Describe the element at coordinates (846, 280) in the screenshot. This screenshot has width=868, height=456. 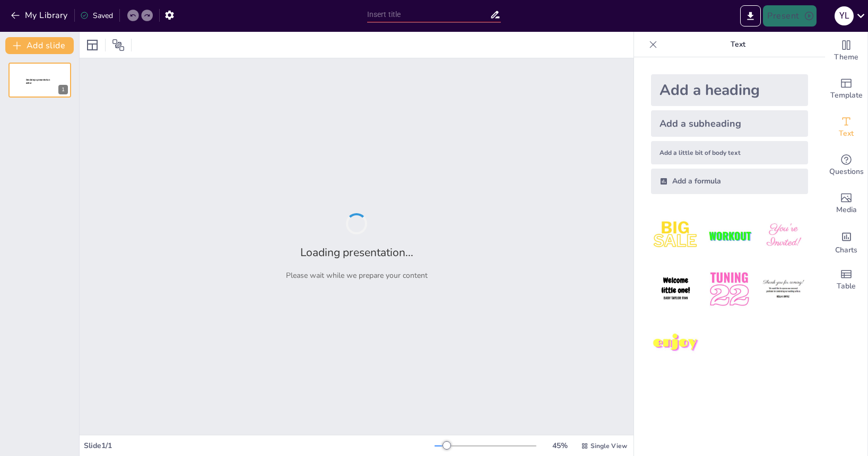
I see `div: Add a table` at that location.